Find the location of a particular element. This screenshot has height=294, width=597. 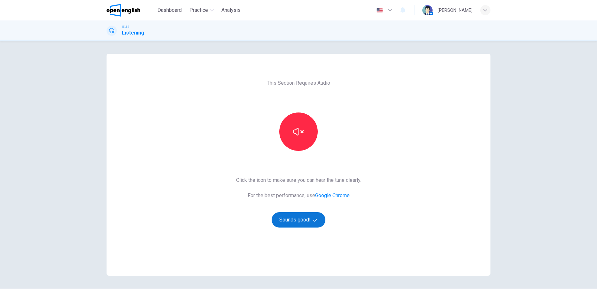

span: For the best performance, use is located at coordinates (299, 196).